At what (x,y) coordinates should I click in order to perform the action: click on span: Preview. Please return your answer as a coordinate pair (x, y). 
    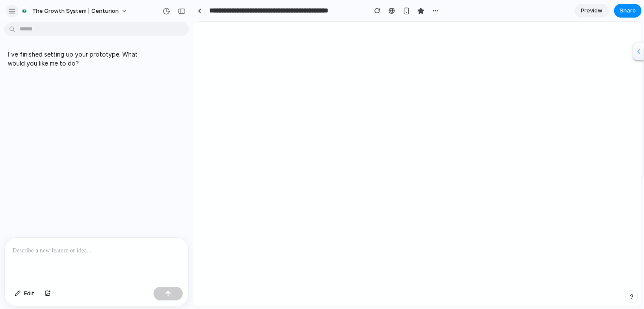
    Looking at the image, I should click on (592, 11).